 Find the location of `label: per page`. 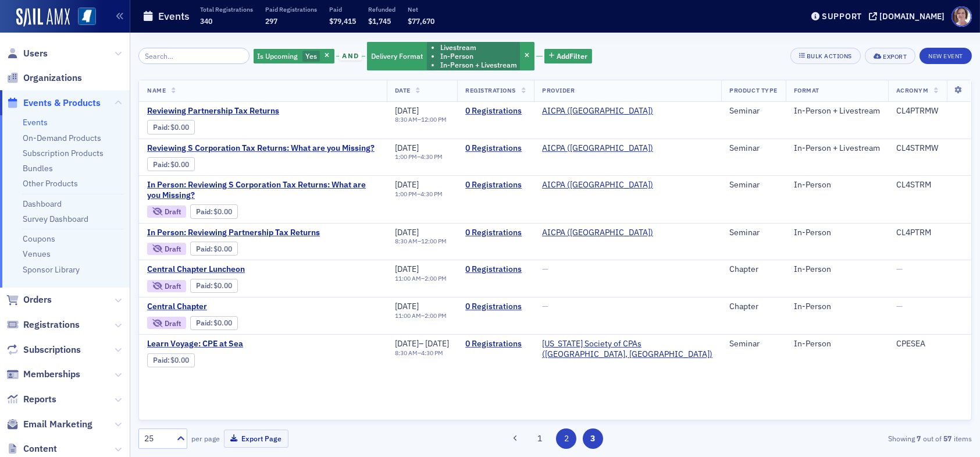

label: per page is located at coordinates (206, 438).